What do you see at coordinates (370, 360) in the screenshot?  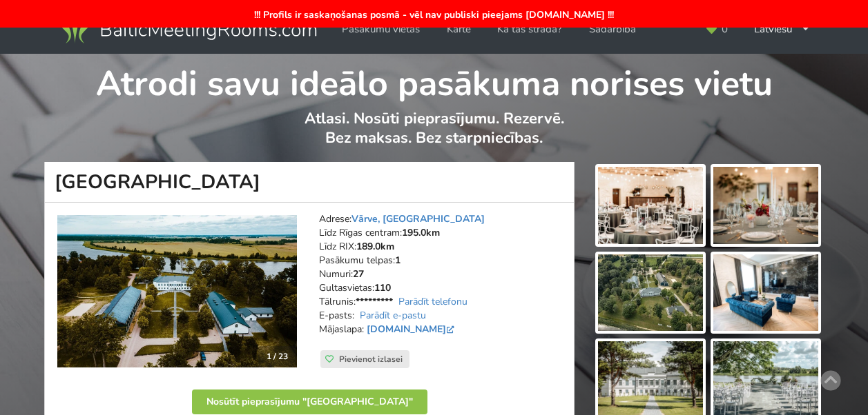 I see `span: Pievienot izlasei` at bounding box center [370, 360].